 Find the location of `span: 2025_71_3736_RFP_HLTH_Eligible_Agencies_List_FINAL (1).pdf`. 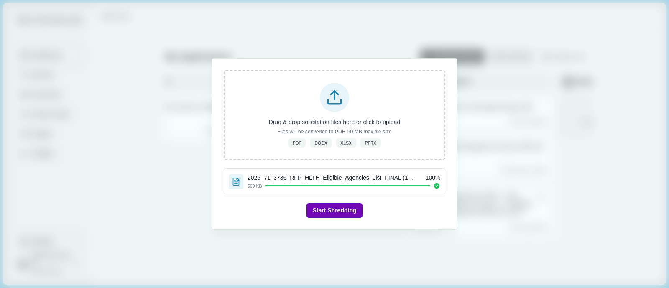

span: 2025_71_3736_RFP_HLTH_Eligible_Agencies_List_FINAL (1).pdf is located at coordinates (331, 178).